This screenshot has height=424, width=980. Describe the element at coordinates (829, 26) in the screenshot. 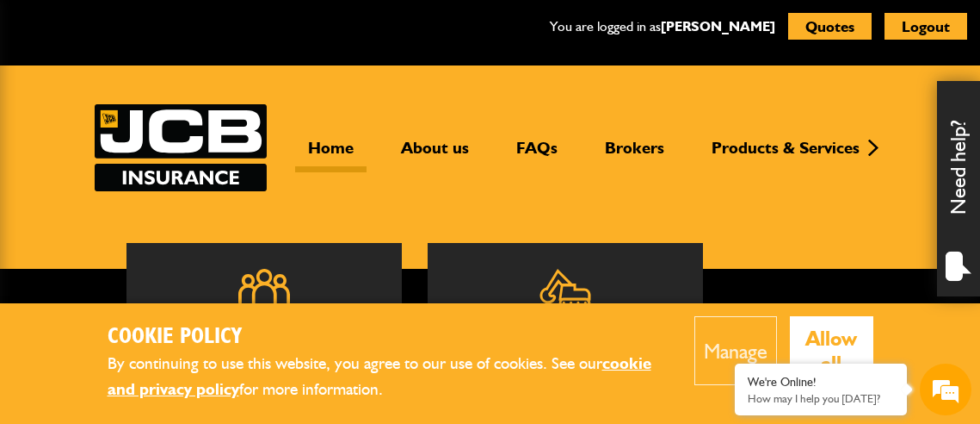

I see `button: Quotes` at that location.